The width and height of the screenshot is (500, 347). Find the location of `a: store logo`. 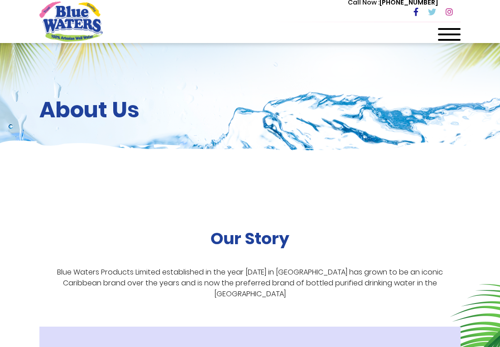

a: store logo is located at coordinates (71, 21).